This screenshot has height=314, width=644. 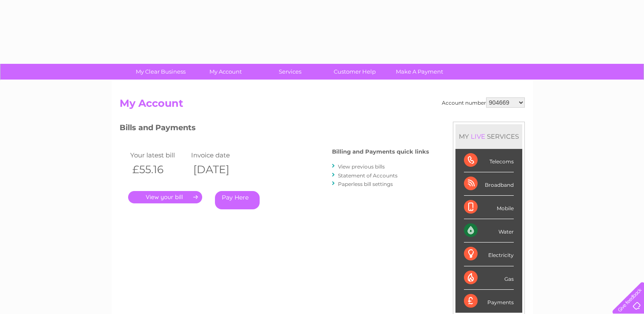 What do you see at coordinates (290, 72) in the screenshot?
I see `a: Services` at bounding box center [290, 72].